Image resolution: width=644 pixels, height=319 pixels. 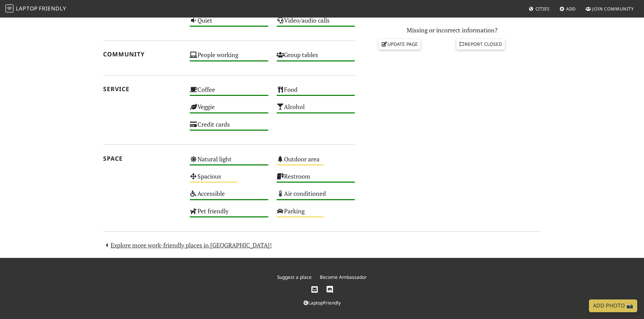 I want to click on span: Friendly, so click(x=52, y=8).